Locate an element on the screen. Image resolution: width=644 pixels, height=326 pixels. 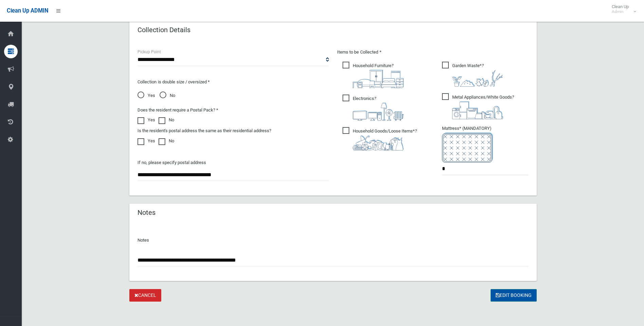
header: Collection Details is located at coordinates (164, 30).